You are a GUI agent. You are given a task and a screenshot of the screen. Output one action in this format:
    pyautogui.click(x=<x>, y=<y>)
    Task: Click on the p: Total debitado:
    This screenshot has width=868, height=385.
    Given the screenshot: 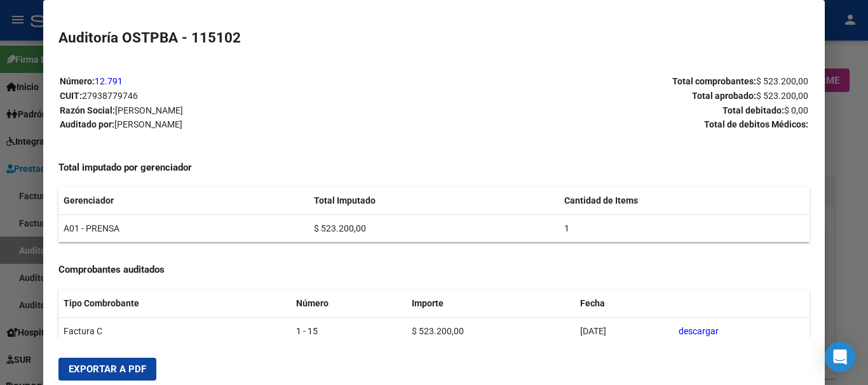 What is the action you would take?
    pyautogui.click(x=622, y=111)
    